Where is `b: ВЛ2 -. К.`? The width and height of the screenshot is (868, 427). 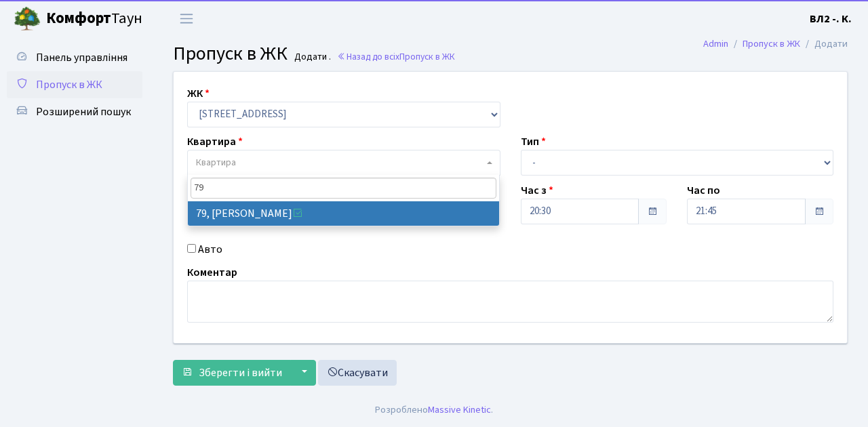 b: ВЛ2 -. К. is located at coordinates (831, 19).